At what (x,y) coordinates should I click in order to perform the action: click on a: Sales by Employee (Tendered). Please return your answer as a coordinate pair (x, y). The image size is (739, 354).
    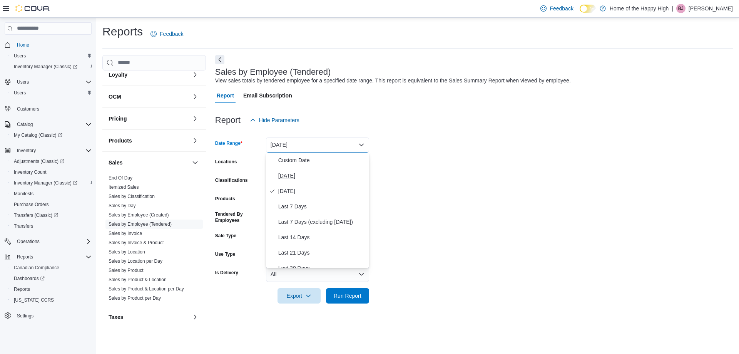
    Looking at the image, I should click on (140, 224).